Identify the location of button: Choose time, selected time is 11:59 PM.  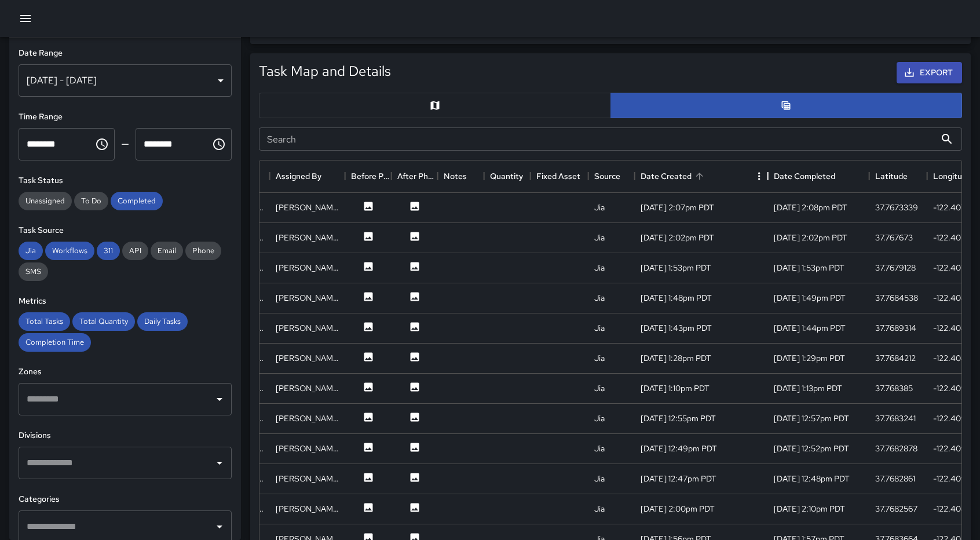
(219, 144).